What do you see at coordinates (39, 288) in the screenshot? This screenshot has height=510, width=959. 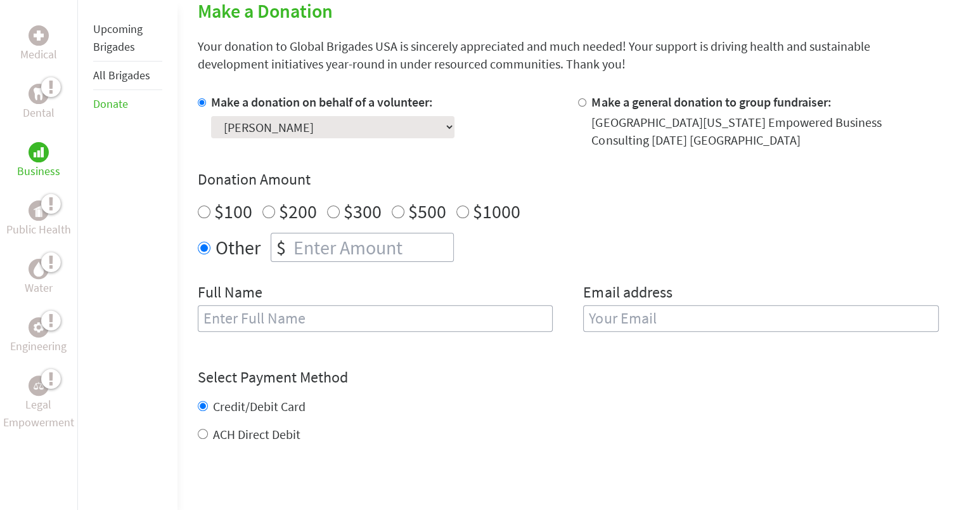 I see `p: Water` at bounding box center [39, 288].